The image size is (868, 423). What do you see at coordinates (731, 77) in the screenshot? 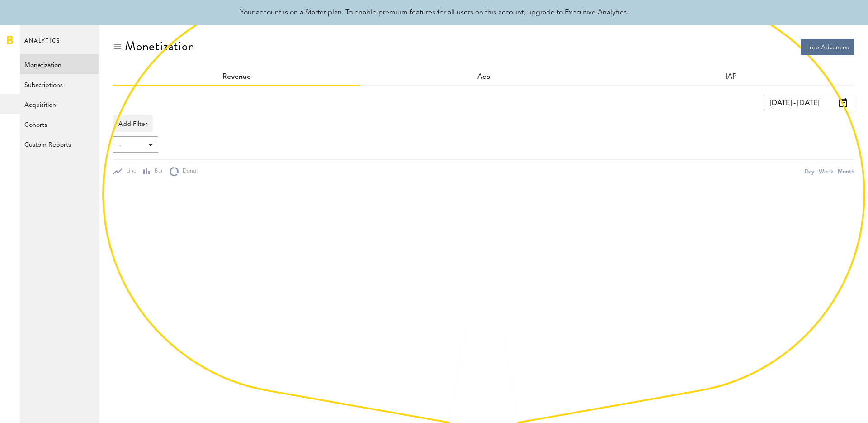
I see `a: IAP` at bounding box center [731, 77].